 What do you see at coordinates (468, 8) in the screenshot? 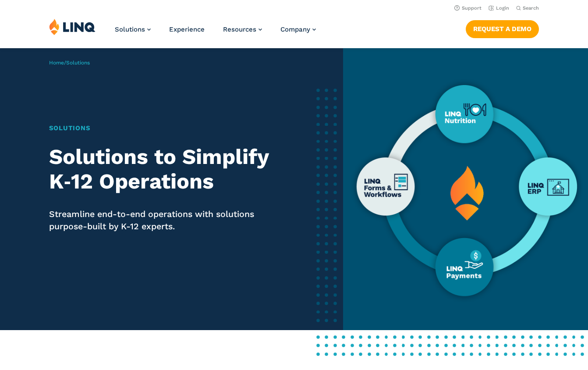
I see `a: Support` at bounding box center [468, 8].